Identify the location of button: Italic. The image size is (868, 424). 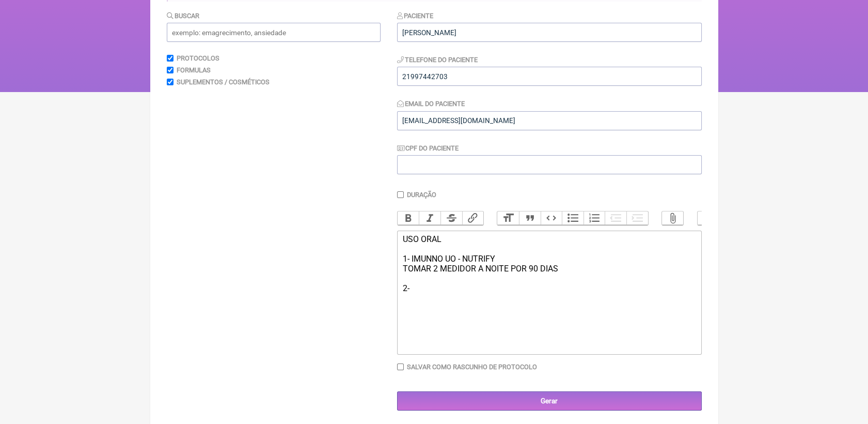
(430, 218).